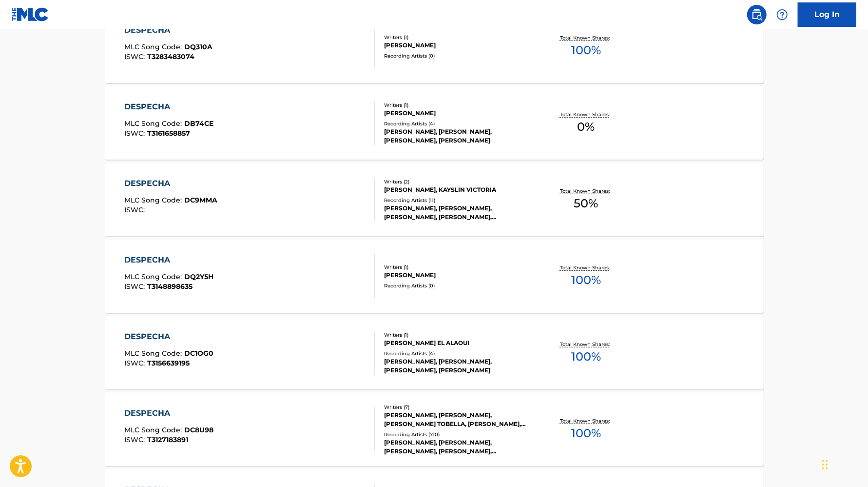 This screenshot has height=487, width=868. I want to click on span: DC8U98, so click(199, 430).